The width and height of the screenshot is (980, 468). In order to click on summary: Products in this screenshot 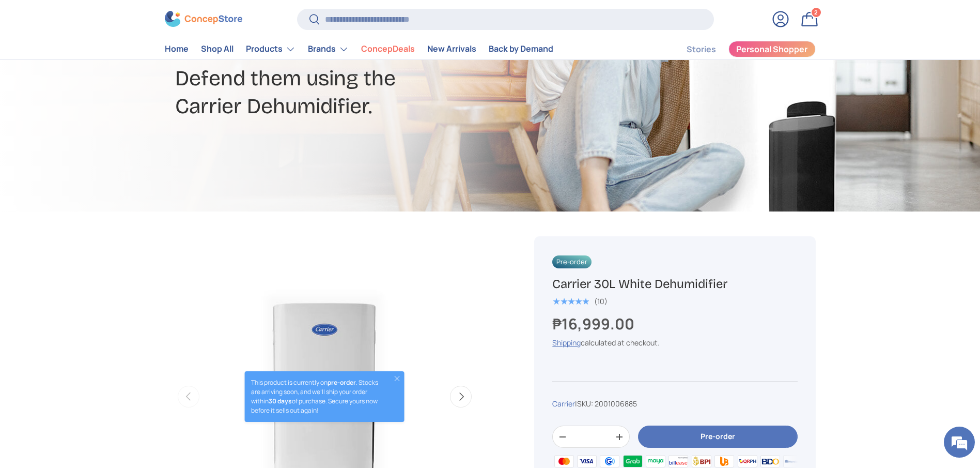, I will do `click(271, 49)`.